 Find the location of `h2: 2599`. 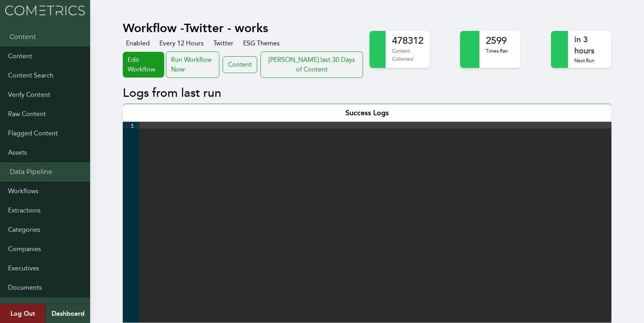

h2: 2599 is located at coordinates (496, 40).